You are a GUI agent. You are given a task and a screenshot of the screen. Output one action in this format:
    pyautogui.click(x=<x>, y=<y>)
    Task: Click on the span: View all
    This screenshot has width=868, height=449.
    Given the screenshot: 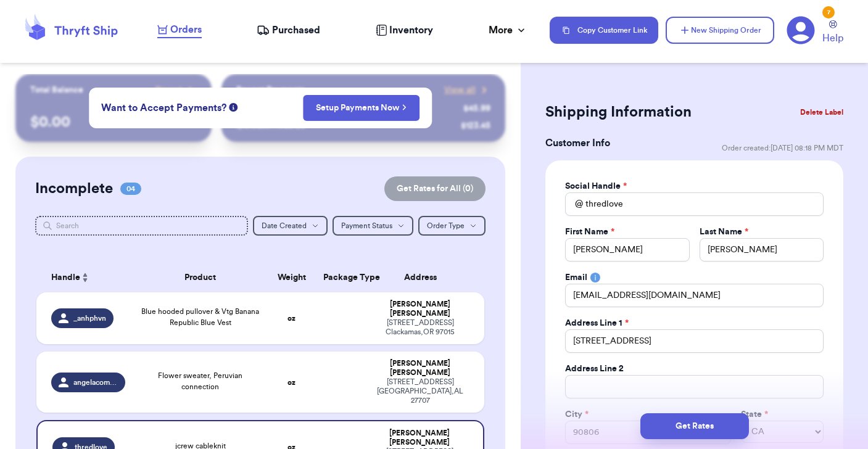 What is the action you would take?
    pyautogui.click(x=460, y=90)
    